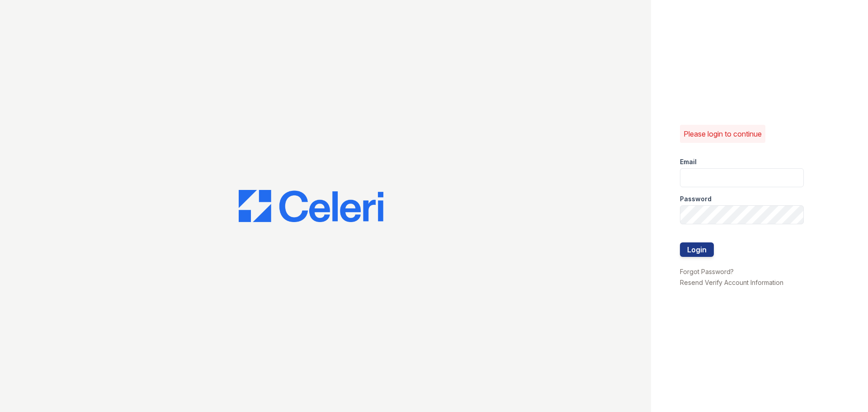  What do you see at coordinates (689, 161) in the screenshot?
I see `label: Email` at bounding box center [689, 161].